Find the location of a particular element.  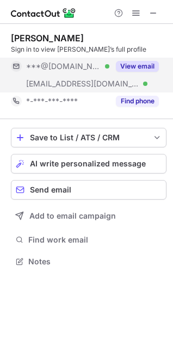

button: Notes is located at coordinates (89, 261).